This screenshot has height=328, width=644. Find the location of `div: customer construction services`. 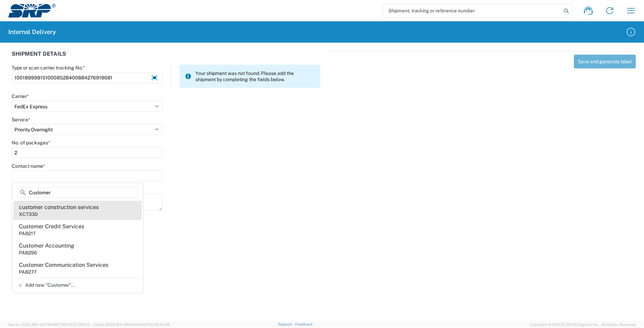

div: customer construction services is located at coordinates (59, 207).